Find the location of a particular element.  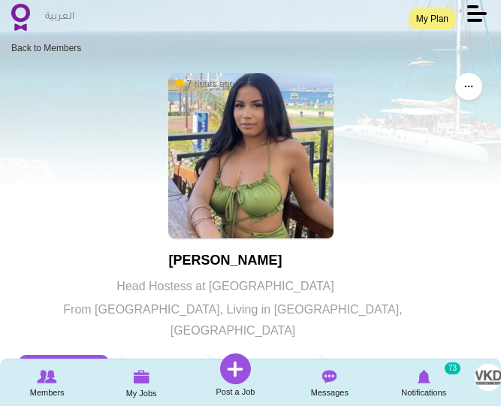

img: Post a Job is located at coordinates (235, 368).